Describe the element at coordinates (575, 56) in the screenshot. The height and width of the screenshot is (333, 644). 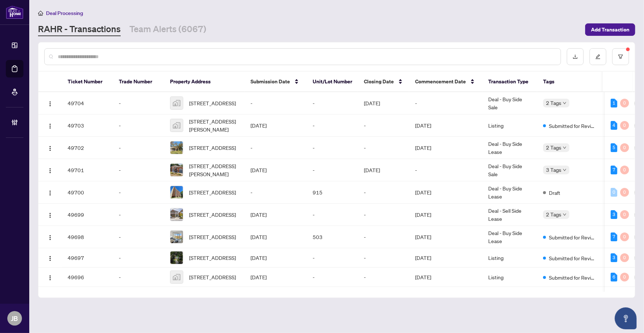
I see `button: download` at that location.